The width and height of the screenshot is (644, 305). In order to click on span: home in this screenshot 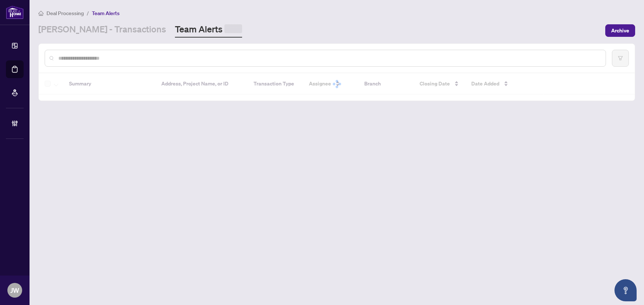, I will do `click(41, 13)`.